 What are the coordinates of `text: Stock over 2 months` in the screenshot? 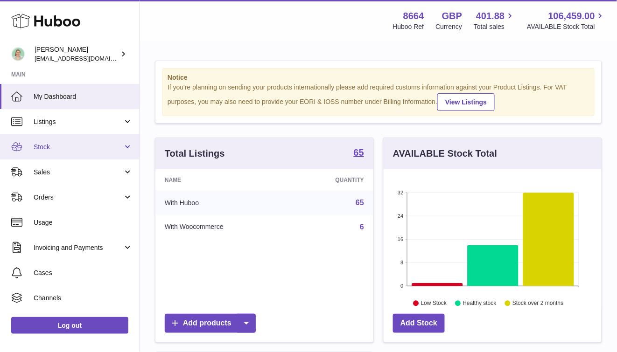 It's located at (537, 303).